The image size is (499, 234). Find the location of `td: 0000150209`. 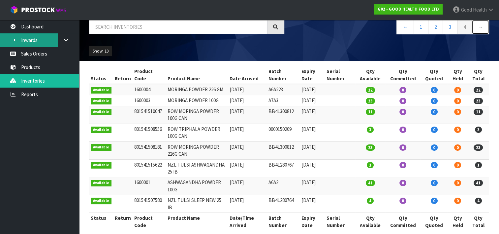

td: 0000150209 is located at coordinates (284, 132).